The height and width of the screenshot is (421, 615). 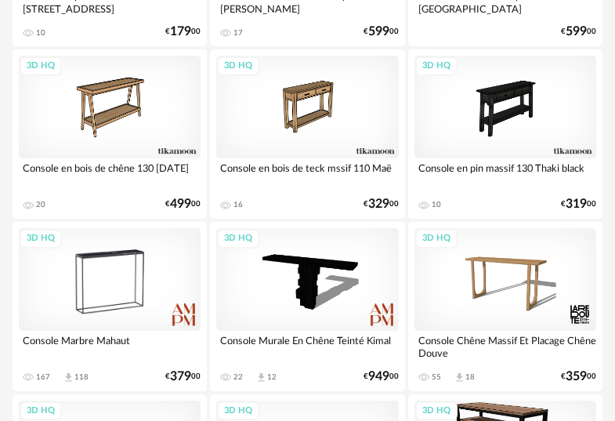 What do you see at coordinates (238, 33) in the screenshot?
I see `div: 17` at bounding box center [238, 33].